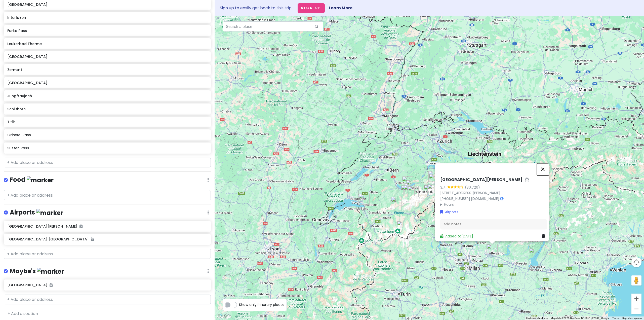 Image resolution: width=644 pixels, height=320 pixels. What do you see at coordinates (37, 212) in the screenshot?
I see `h4: Airports` at bounding box center [37, 212].